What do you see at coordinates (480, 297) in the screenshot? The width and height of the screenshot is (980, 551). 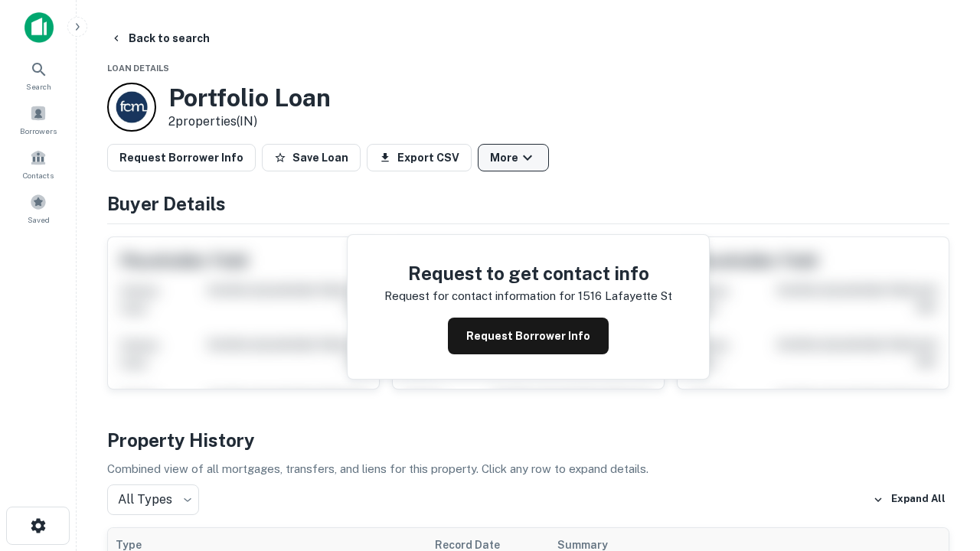 I see `p: Request for contact information for` at bounding box center [480, 297].